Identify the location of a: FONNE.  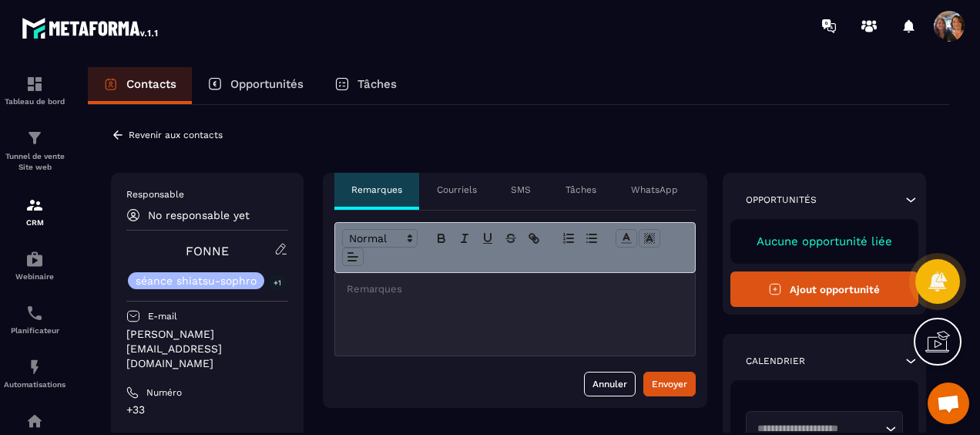
(207, 250).